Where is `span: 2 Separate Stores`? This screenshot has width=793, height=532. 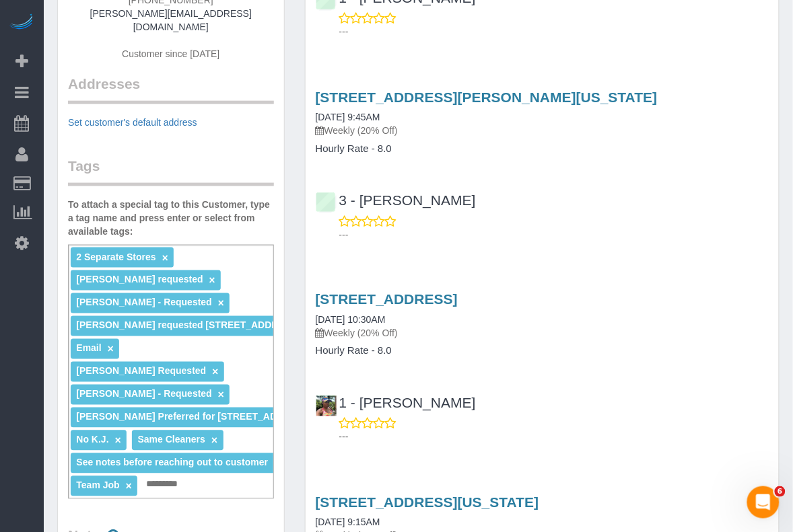 span: 2 Separate Stores is located at coordinates (116, 257).